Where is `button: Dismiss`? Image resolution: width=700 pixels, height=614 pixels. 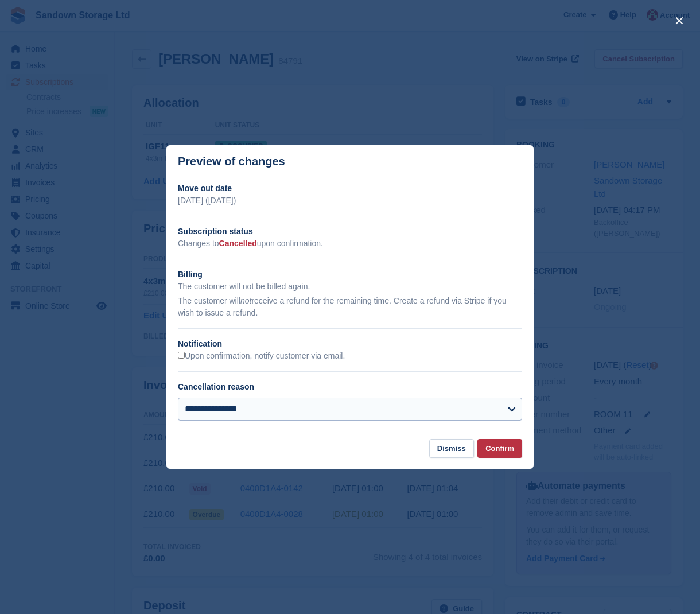 button: Dismiss is located at coordinates (452, 448).